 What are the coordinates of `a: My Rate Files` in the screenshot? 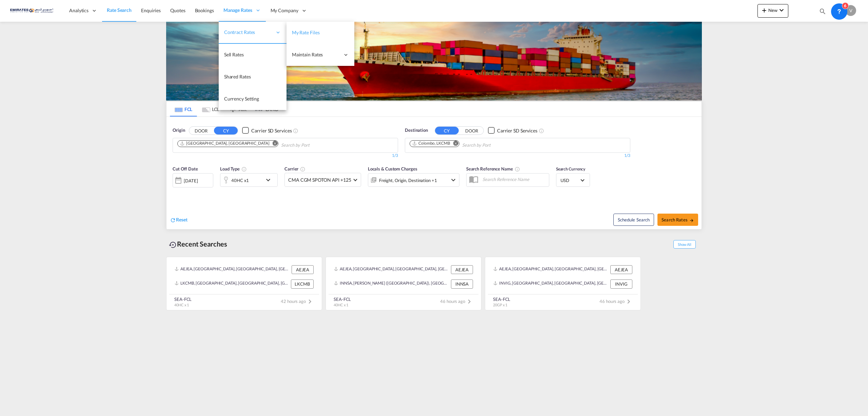 It's located at (321, 33).